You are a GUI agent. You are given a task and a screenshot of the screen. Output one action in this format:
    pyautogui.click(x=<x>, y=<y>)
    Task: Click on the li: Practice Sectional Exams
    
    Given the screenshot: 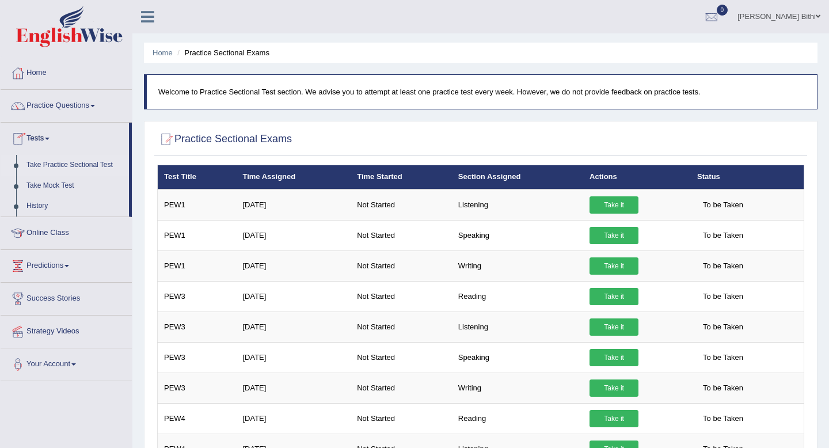 What is the action you would take?
    pyautogui.click(x=222, y=52)
    